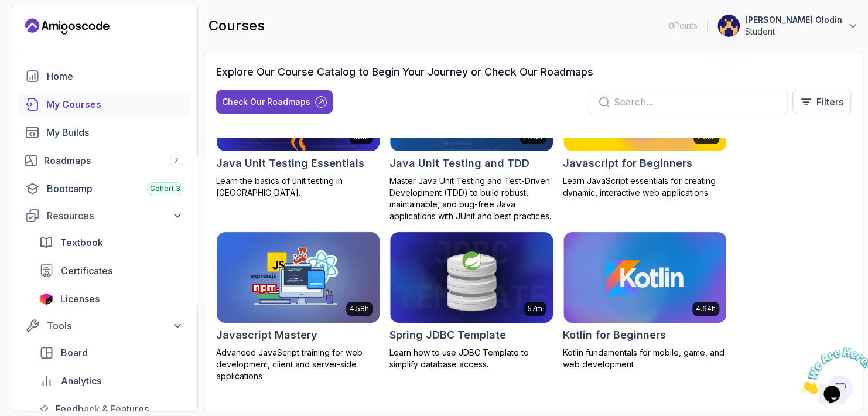 Image resolution: width=868 pixels, height=416 pixels. What do you see at coordinates (266, 334) in the screenshot?
I see `h2: Javascript Mastery` at bounding box center [266, 334].